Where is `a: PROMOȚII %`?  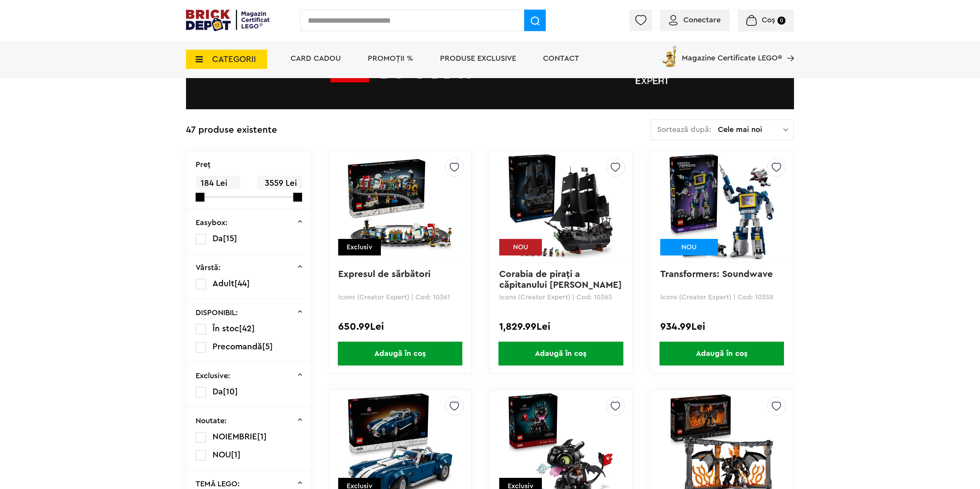 a: PROMOȚII % is located at coordinates (390, 59).